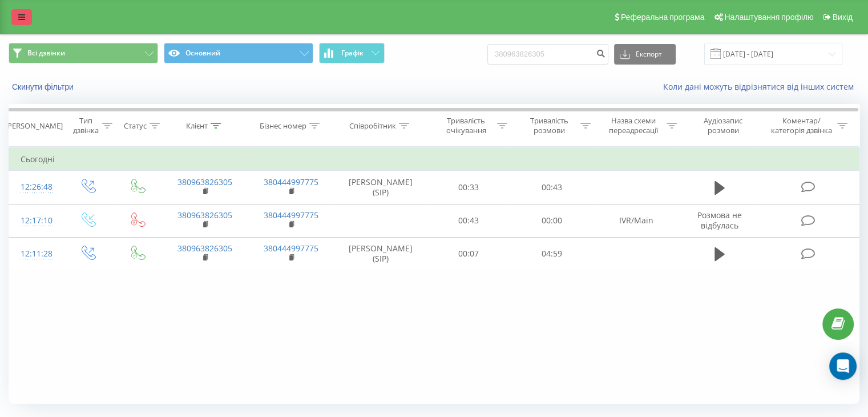  Describe the element at coordinates (551, 221) in the screenshot. I see `td: 00:00` at that location.